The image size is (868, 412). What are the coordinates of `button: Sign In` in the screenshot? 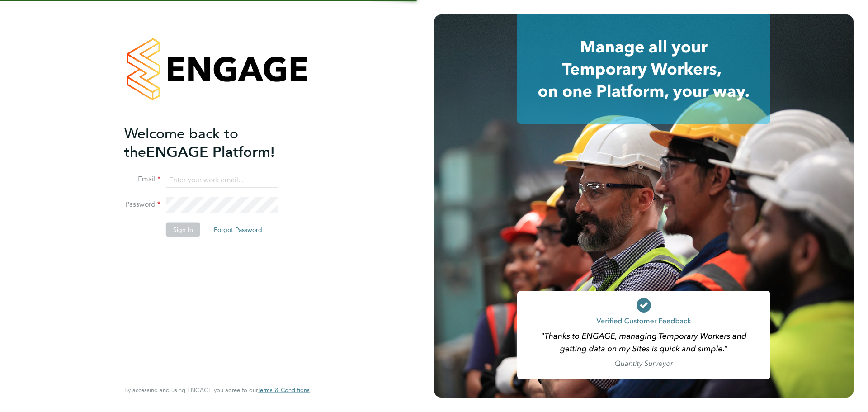 It's located at (183, 230).